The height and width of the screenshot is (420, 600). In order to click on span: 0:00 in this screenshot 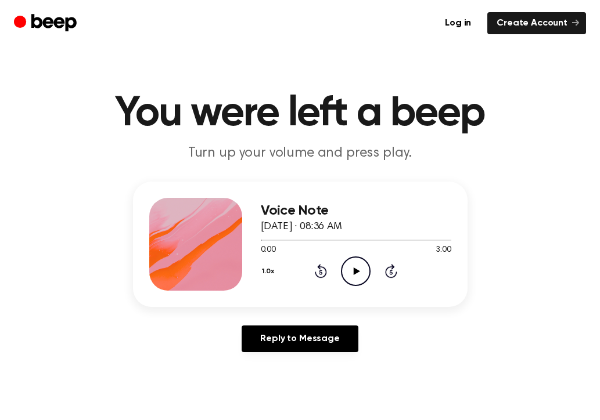, I will do `click(268, 250)`.